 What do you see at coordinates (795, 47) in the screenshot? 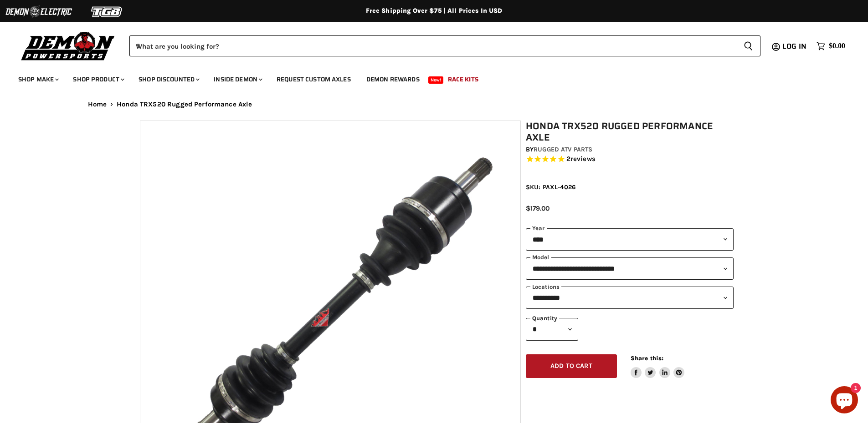
I see `a: Log in` at bounding box center [795, 47].